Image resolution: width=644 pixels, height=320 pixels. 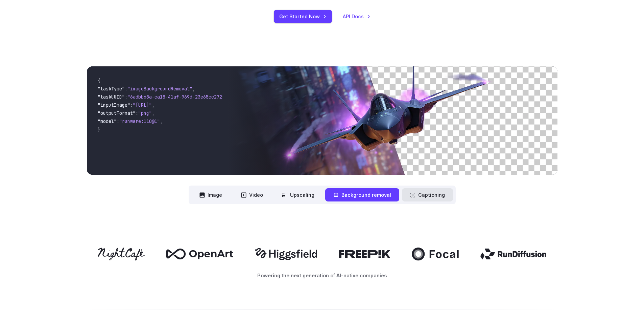 What do you see at coordinates (107, 121) in the screenshot?
I see `span: "model"` at bounding box center [107, 121].